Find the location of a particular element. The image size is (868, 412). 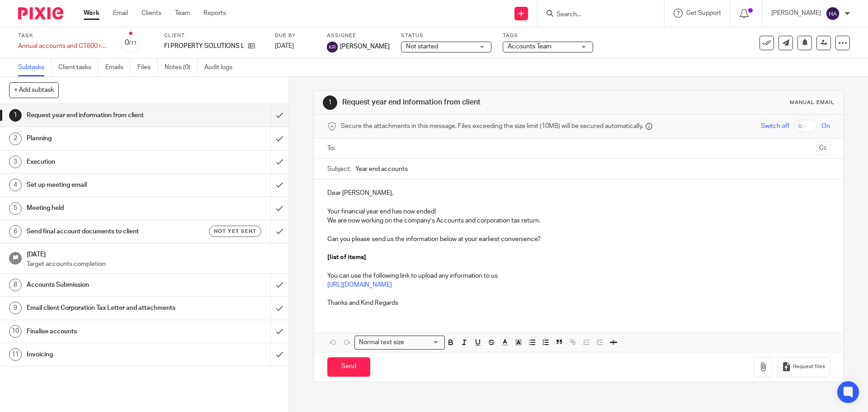

span: Accounts Team is located at coordinates (529, 47).